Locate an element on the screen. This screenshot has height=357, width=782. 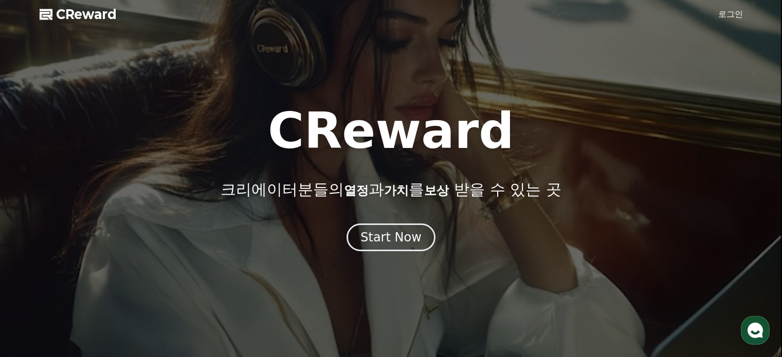
span: 보상 is located at coordinates (437, 191).